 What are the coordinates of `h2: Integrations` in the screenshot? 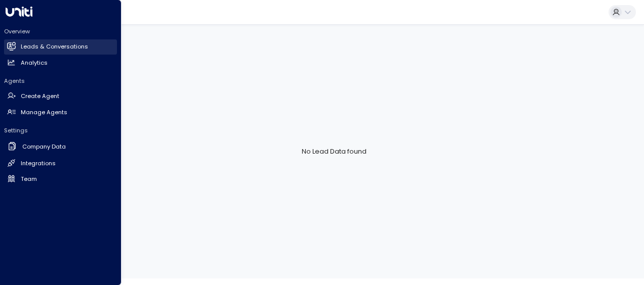 It's located at (38, 164).